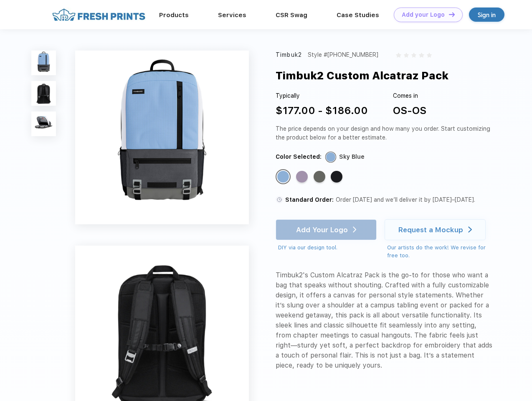 The height and width of the screenshot is (401, 532). What do you see at coordinates (302, 177) in the screenshot?
I see `div: Lavender` at bounding box center [302, 177].